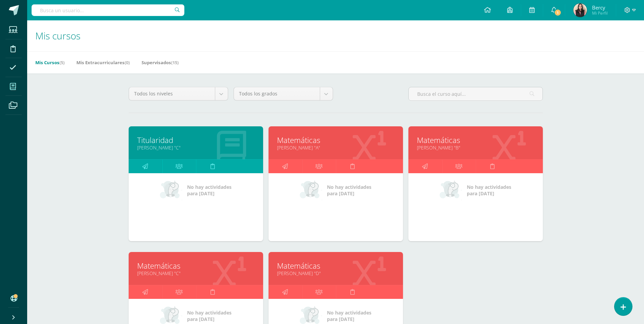  Describe the element at coordinates (600, 7) in the screenshot. I see `span: Bercy` at that location.